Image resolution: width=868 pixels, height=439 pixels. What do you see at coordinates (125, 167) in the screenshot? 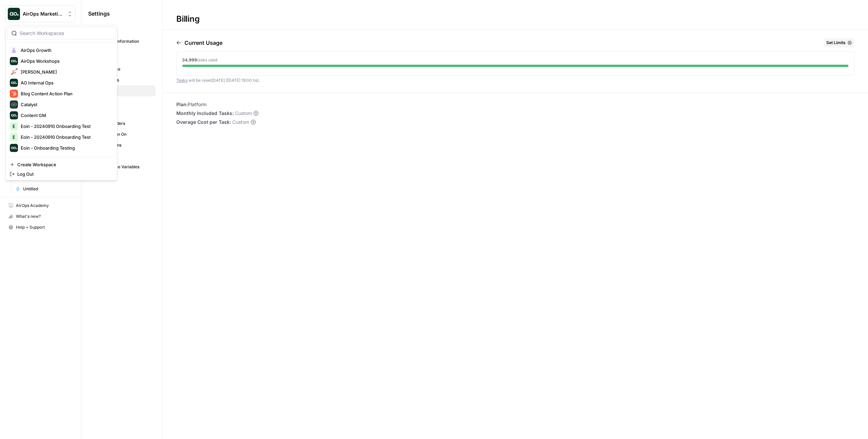
I see `span: Workspace Variables` at bounding box center [125, 167].